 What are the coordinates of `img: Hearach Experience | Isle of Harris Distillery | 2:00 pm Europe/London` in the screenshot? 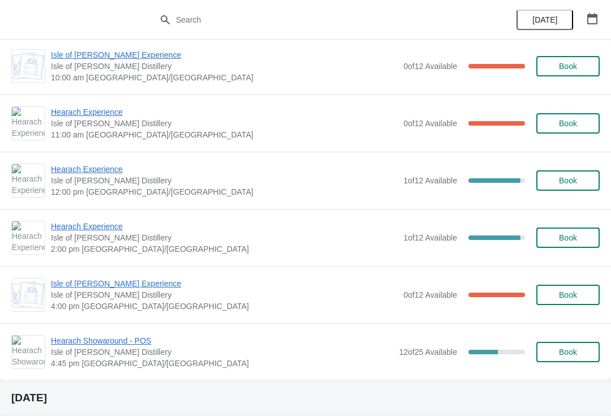 It's located at (28, 238).